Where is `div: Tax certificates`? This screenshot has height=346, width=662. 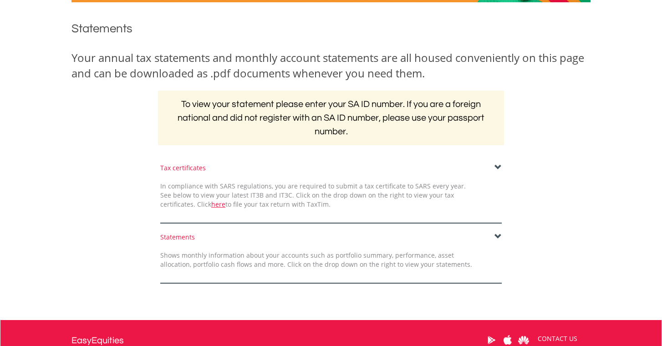
div: Tax certificates is located at coordinates (331, 168).